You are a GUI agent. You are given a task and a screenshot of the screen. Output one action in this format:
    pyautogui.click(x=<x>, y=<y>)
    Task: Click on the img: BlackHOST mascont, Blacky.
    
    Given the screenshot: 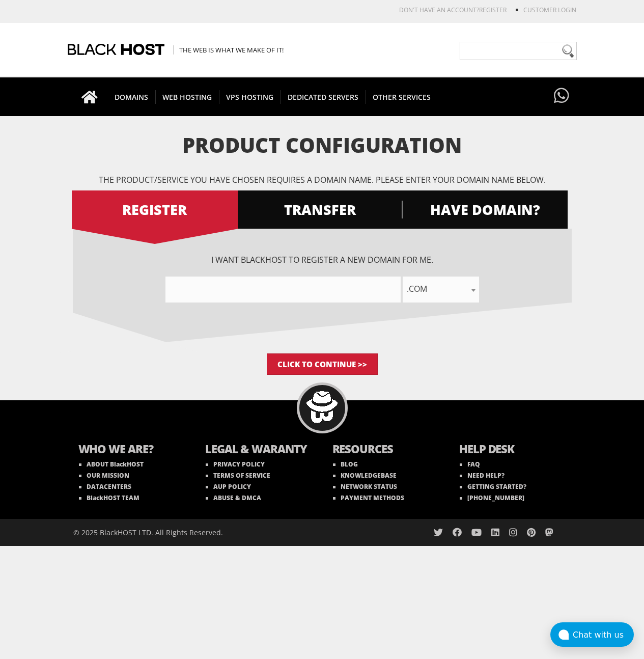 What is the action you would take?
    pyautogui.click(x=322, y=406)
    